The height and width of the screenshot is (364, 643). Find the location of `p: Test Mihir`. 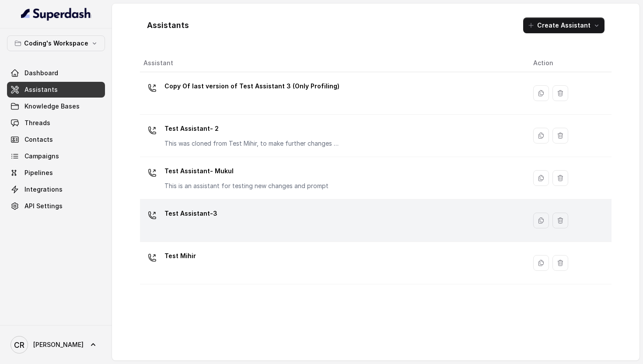

p: Test Mihir is located at coordinates (180, 256).